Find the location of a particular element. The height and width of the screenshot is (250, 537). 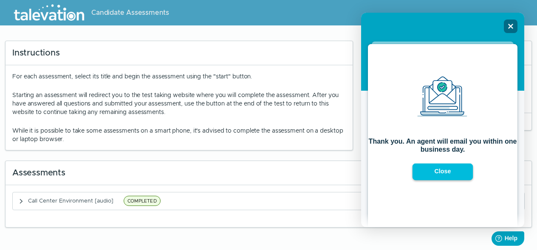

div: Instructions is located at coordinates (179, 53).